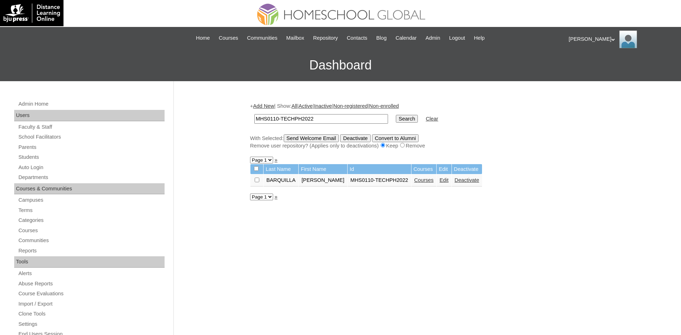 This screenshot has height=335, width=681. Describe the element at coordinates (433, 38) in the screenshot. I see `a: Admin` at that location.